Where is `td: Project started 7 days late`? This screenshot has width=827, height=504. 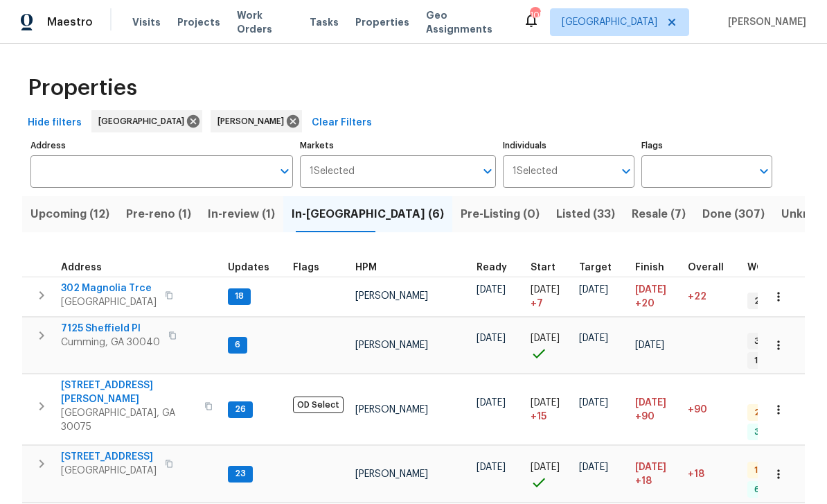 td: Project started 7 days late is located at coordinates (549, 295).